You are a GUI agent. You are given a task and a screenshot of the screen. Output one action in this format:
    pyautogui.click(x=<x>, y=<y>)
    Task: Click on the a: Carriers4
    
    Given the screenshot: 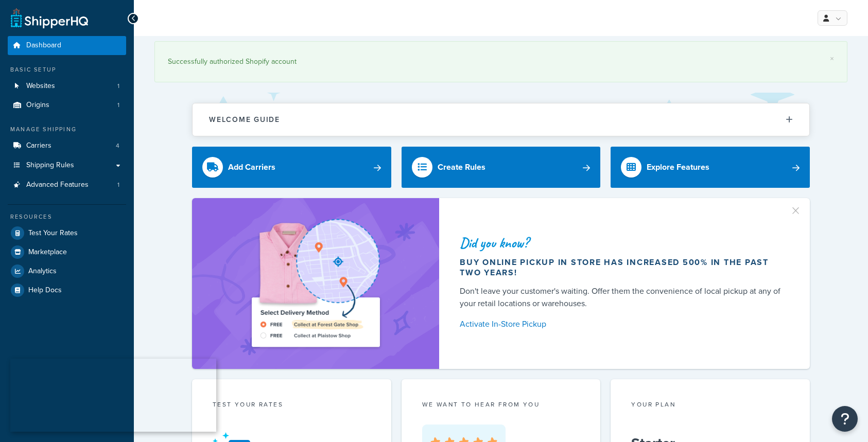 What is the action you would take?
    pyautogui.click(x=67, y=145)
    